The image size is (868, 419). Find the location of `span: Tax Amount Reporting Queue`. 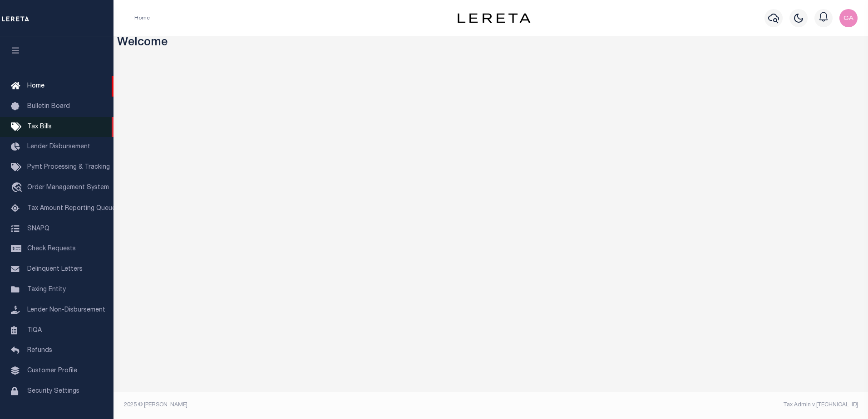

span: Tax Amount Reporting Queue is located at coordinates (71, 208).